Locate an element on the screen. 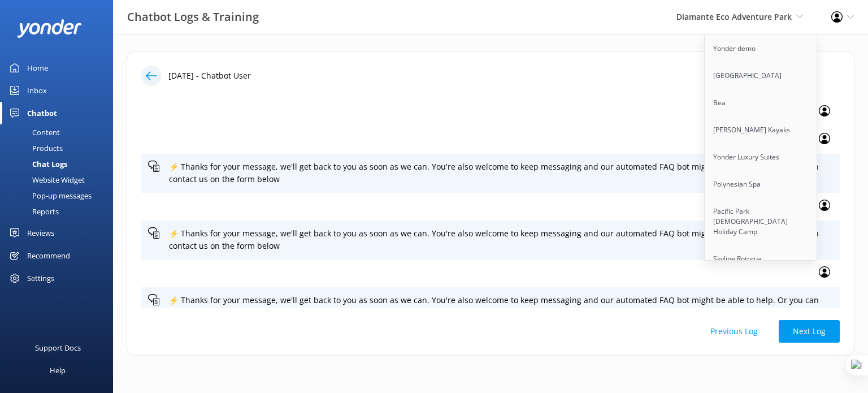 The width and height of the screenshot is (868, 393). div: Products is located at coordinates (35, 148).